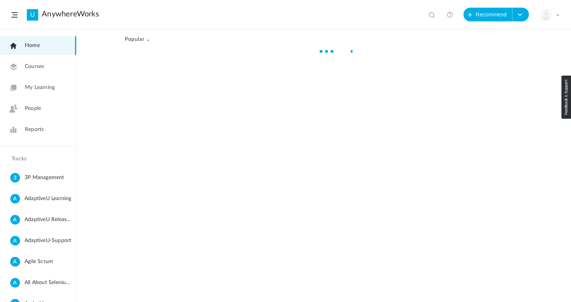 The height and width of the screenshot is (302, 571). Describe the element at coordinates (37, 159) in the screenshot. I see `h4: Tracks` at that location.